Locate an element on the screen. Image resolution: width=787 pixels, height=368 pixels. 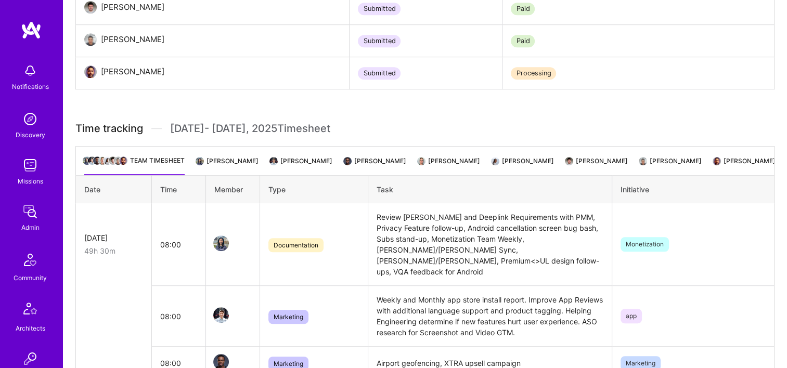
th: Member is located at coordinates (233, 190).